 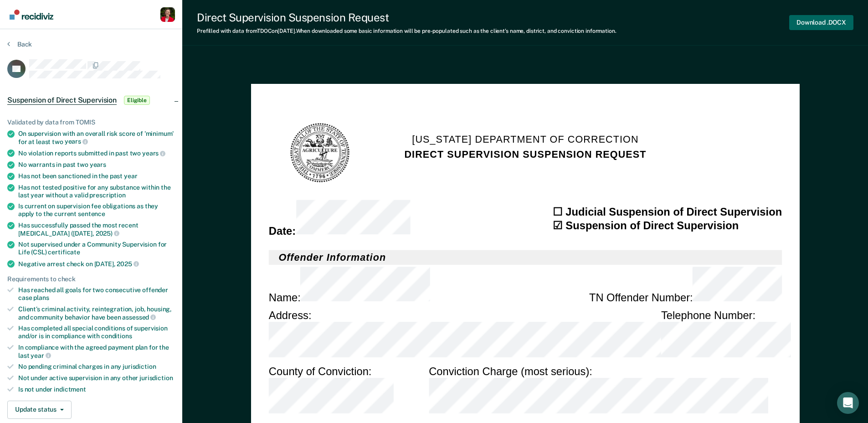 What do you see at coordinates (97, 333) in the screenshot?
I see `div: Has completed all special conditions of supervision and/or is in compliance with` at bounding box center [97, 333].